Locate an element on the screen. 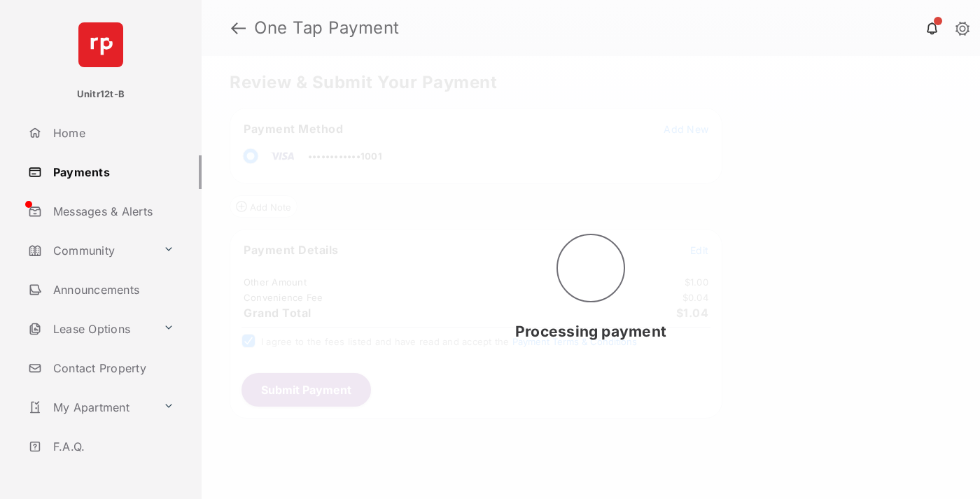 The width and height of the screenshot is (980, 499). p: Unitr12t-B is located at coordinates (101, 94).